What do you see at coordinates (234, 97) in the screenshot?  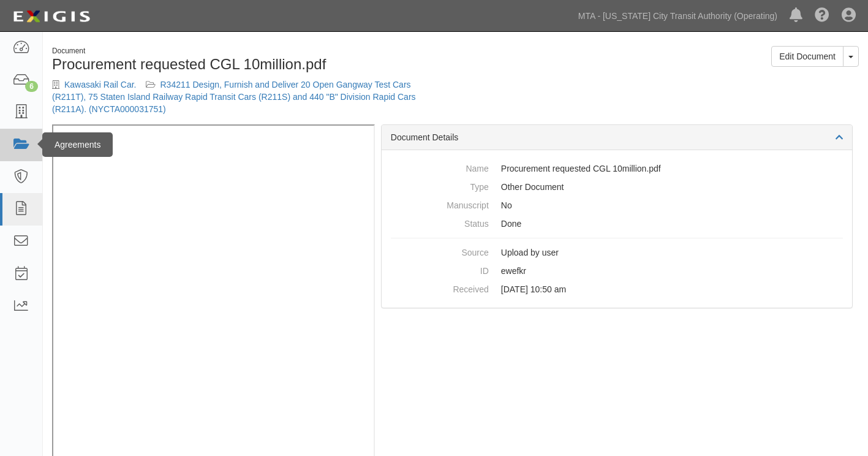 I see `a: R34211 Design, Furnish and Deliver 20 Open Gangway Test Cars (R211T), 75 Staten Island Railway Ra...` at bounding box center [234, 97].